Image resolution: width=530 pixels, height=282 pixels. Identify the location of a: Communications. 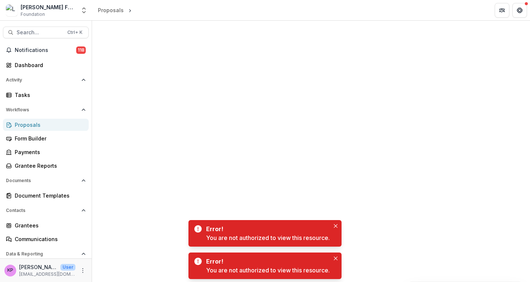
(46, 239).